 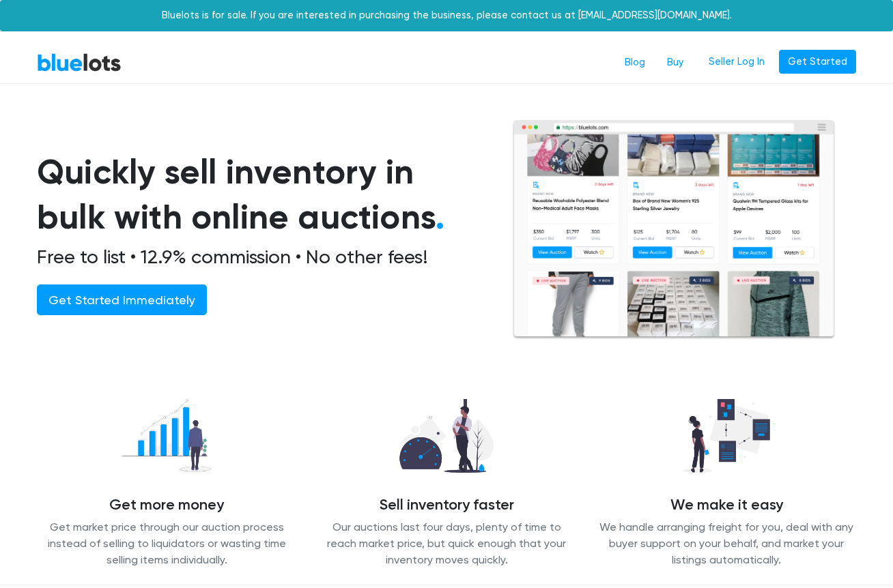 What do you see at coordinates (817, 62) in the screenshot?
I see `a: Get Started` at bounding box center [817, 62].